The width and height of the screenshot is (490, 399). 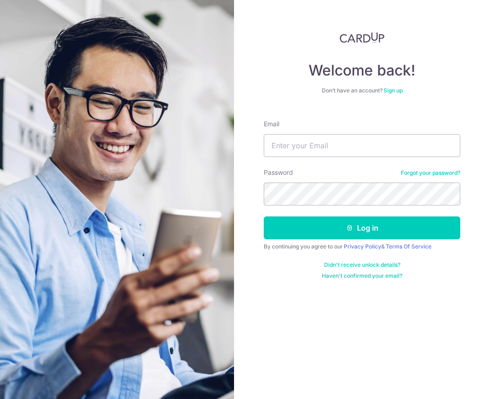 I want to click on img: CardUp Logo, so click(x=362, y=38).